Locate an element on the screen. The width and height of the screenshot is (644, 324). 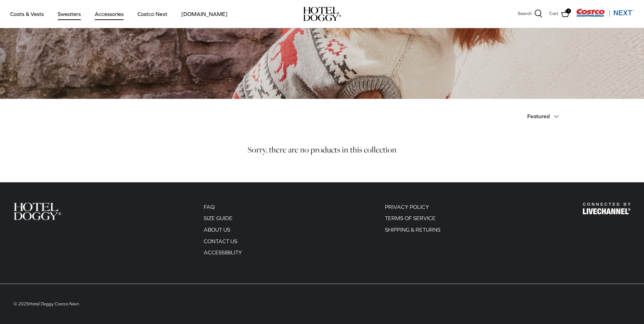
a: ACCESSIBILITY is located at coordinates (222, 252).